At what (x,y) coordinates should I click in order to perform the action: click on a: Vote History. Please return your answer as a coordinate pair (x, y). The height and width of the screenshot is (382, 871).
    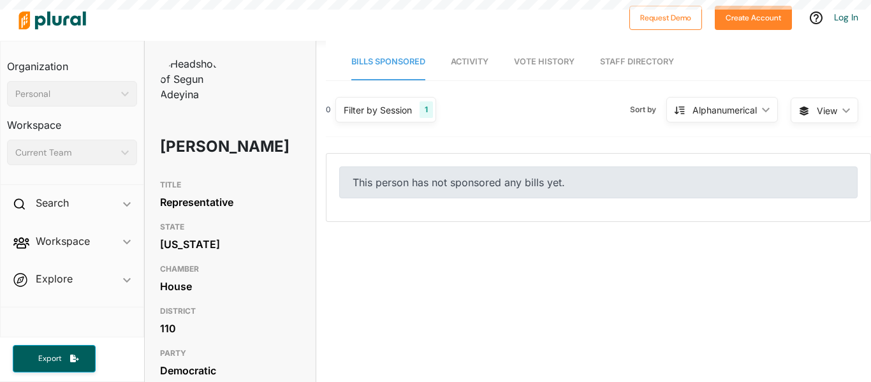
    Looking at the image, I should click on (544, 62).